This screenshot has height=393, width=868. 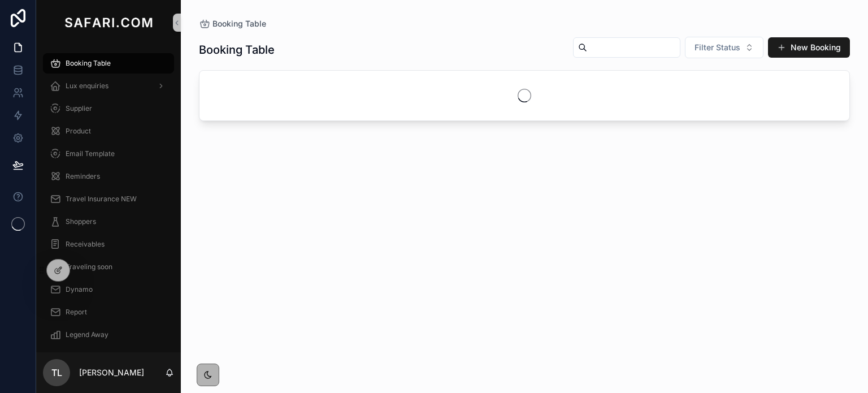 I want to click on a: Reminders, so click(x=108, y=177).